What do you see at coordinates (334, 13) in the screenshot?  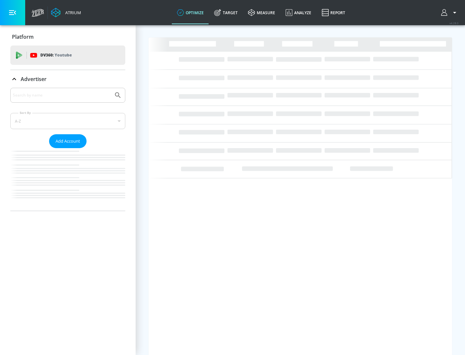 I see `a: Report` at bounding box center [334, 13].